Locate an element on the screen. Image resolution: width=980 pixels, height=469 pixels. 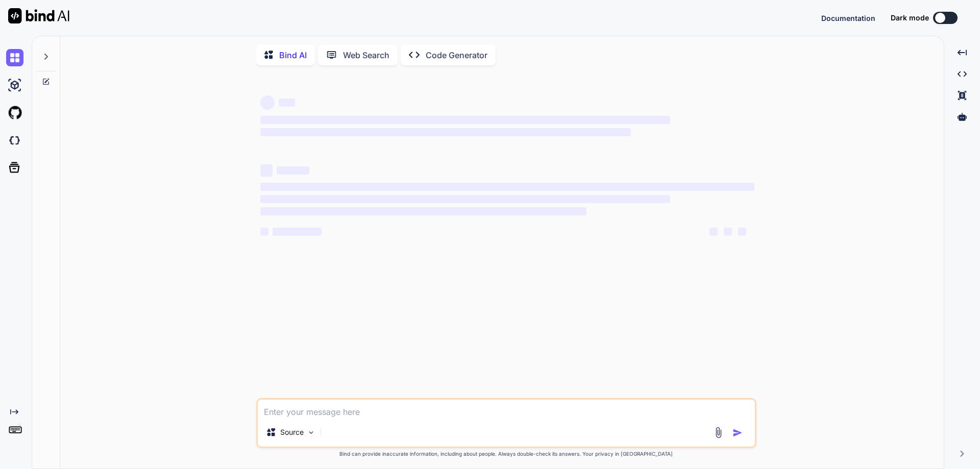
img: Bind AI is located at coordinates (39, 16).